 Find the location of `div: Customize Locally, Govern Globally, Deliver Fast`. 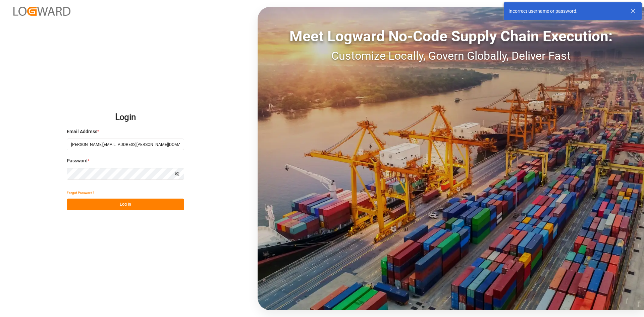

div: Customize Locally, Govern Globally, Deliver Fast is located at coordinates (451, 56).